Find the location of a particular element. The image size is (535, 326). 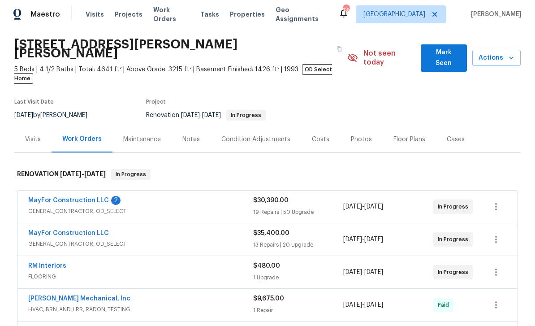

span: $30,390.00 is located at coordinates (271, 200).